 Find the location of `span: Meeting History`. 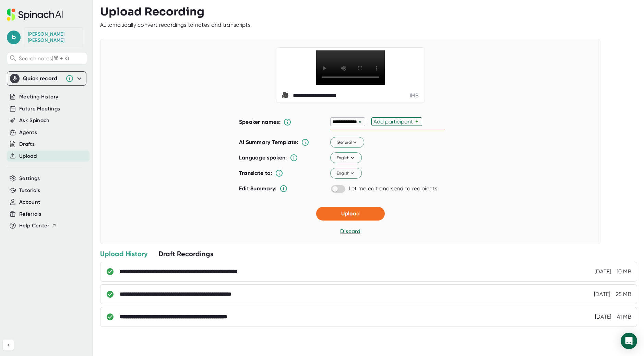

span: Meeting History is located at coordinates (39, 97).